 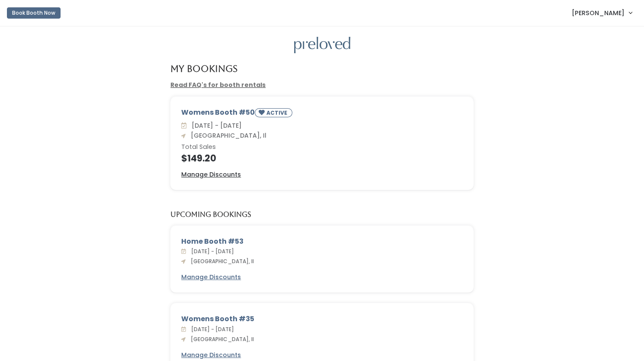 I want to click on small: ACTIVE, so click(x=278, y=112).